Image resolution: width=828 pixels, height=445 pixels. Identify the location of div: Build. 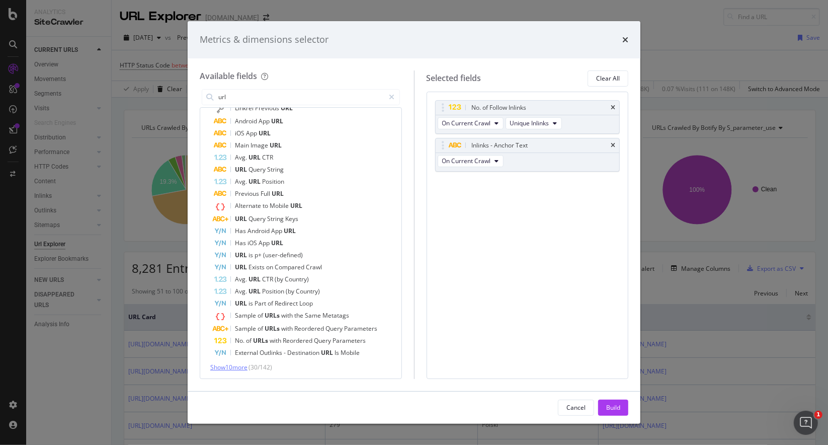
(613, 407).